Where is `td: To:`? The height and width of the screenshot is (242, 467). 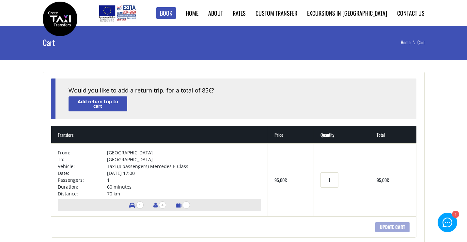
td: To: is located at coordinates (83, 159).